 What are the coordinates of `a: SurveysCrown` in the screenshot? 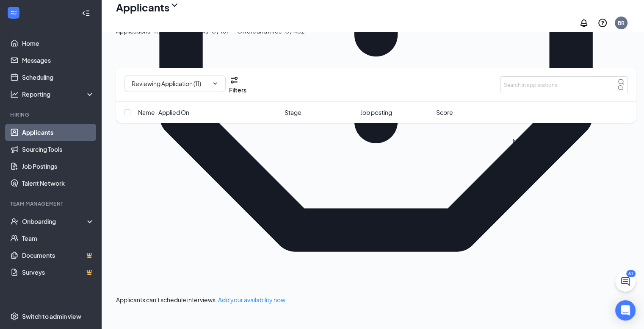 It's located at (58, 272).